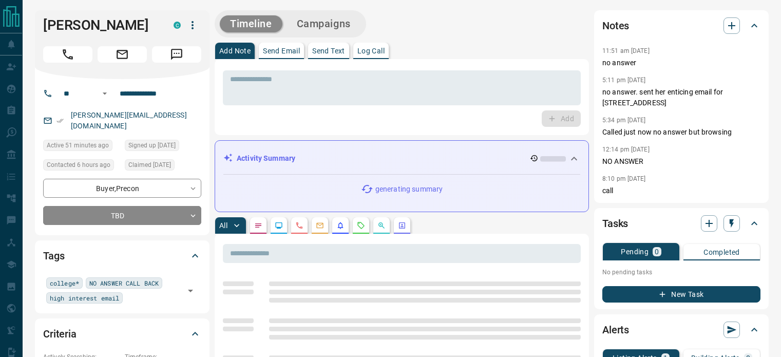 The width and height of the screenshot is (781, 357). Describe the element at coordinates (235, 51) in the screenshot. I see `p: Add Note` at that location.